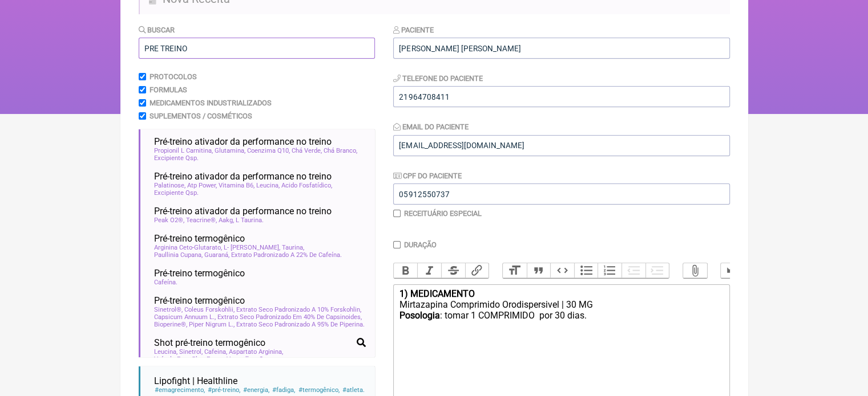 This screenshot has width=868, height=396. Describe the element at coordinates (213, 359) in the screenshot. I see `span: Veículo Para Shot Frutas Vermelhas Qsp` at that location.